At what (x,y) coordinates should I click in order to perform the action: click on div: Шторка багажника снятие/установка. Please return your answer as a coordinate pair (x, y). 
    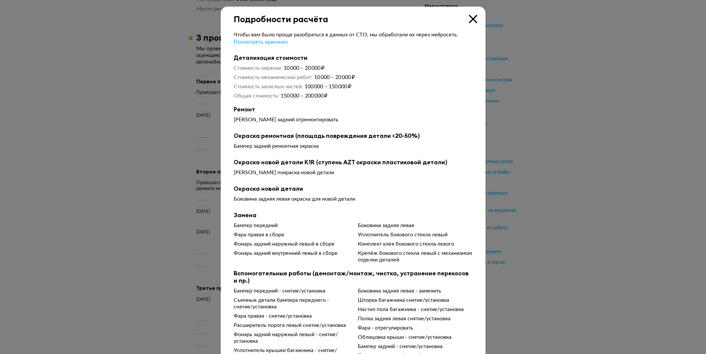
    Looking at the image, I should click on (415, 300).